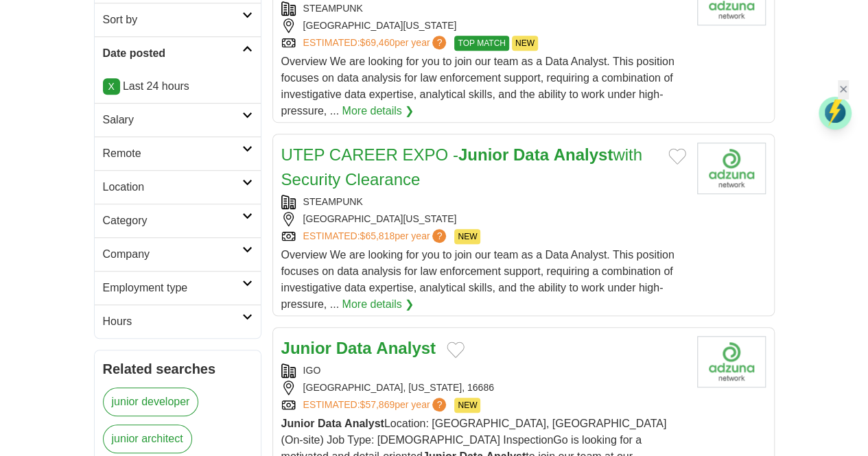  I want to click on span: $69,460, so click(377, 42).